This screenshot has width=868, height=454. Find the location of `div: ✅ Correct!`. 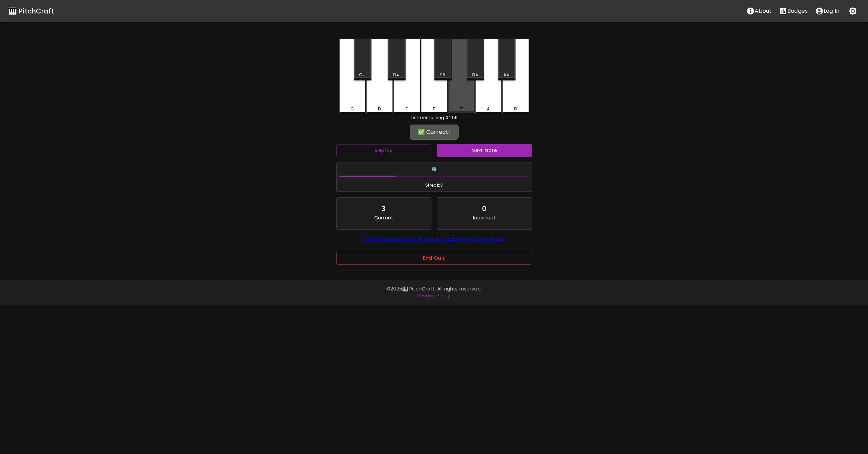

div: ✅ Correct! is located at coordinates (434, 132).